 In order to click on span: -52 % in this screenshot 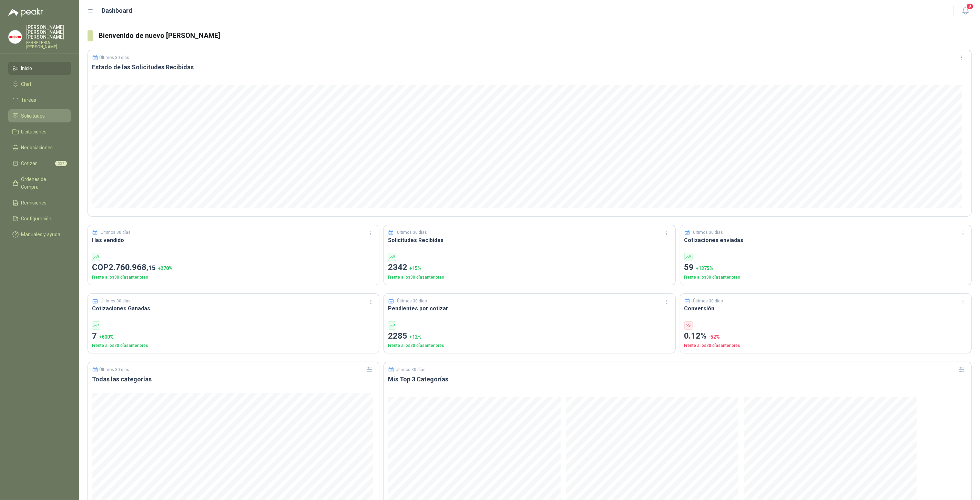, I will do `click(714, 337)`.